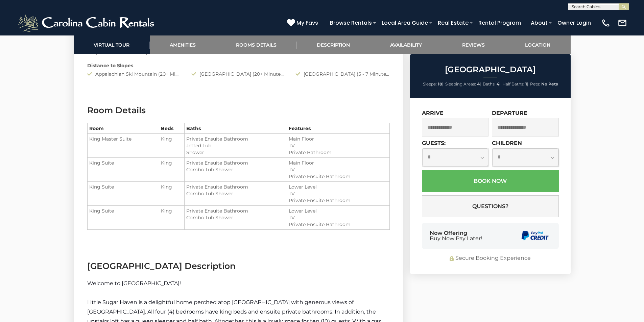  I want to click on span: Buy Now Pay Later!, so click(456, 239).